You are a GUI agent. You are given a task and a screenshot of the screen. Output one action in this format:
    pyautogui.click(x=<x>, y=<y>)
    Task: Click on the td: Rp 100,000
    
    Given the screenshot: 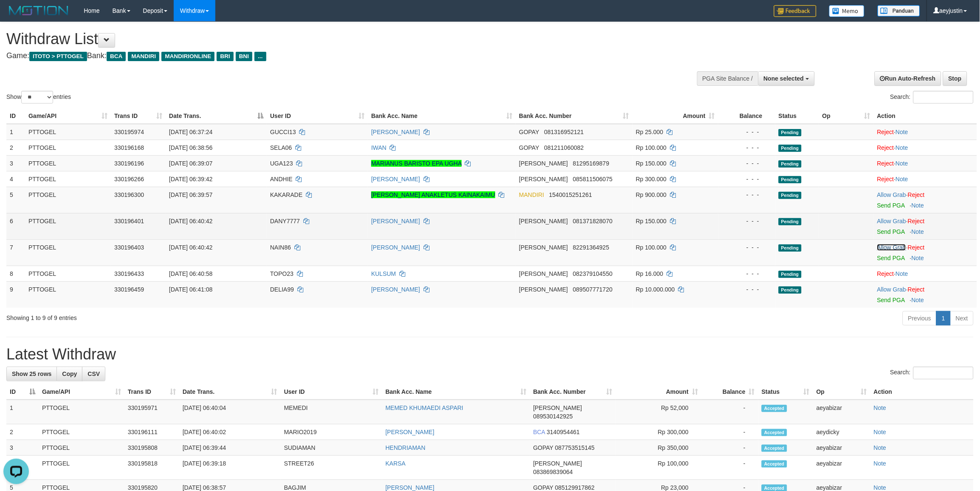 What is the action you would take?
    pyautogui.click(x=658, y=468)
    